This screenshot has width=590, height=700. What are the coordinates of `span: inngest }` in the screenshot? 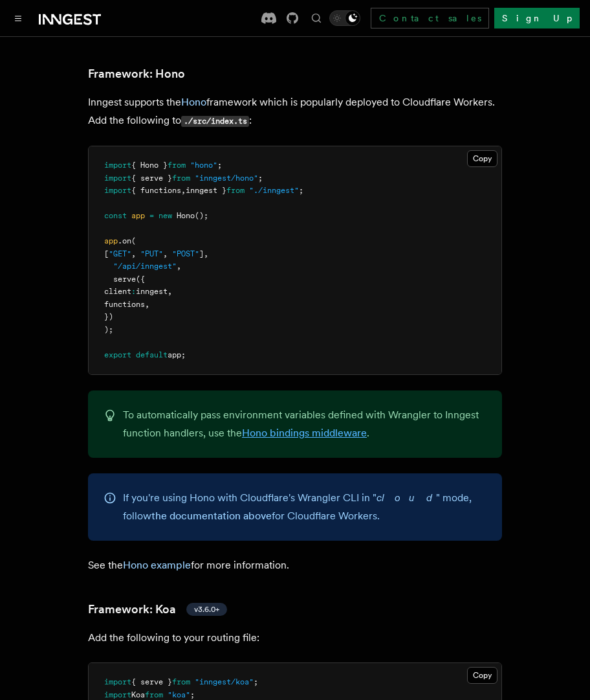 It's located at (206, 190).